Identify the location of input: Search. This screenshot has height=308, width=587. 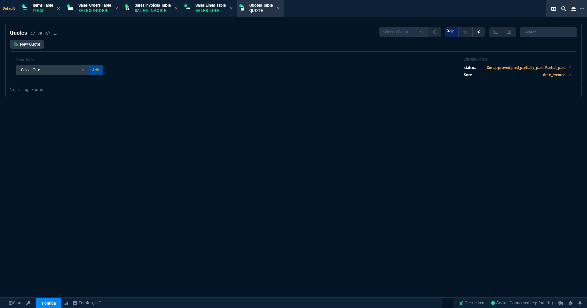
(549, 32).